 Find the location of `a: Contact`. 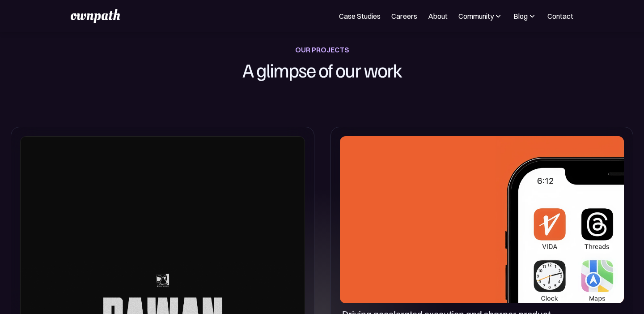

a: Contact is located at coordinates (560, 16).